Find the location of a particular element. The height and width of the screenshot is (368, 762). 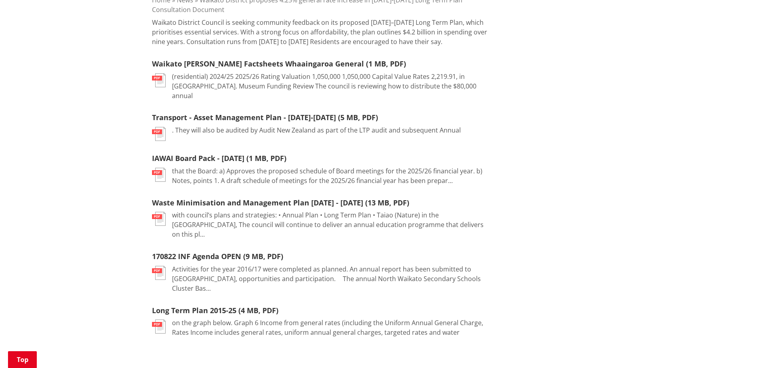

p: . They will also be audited by Audit New Zealand as part of the LTP audit and subsequent Annual is located at coordinates (317, 130).